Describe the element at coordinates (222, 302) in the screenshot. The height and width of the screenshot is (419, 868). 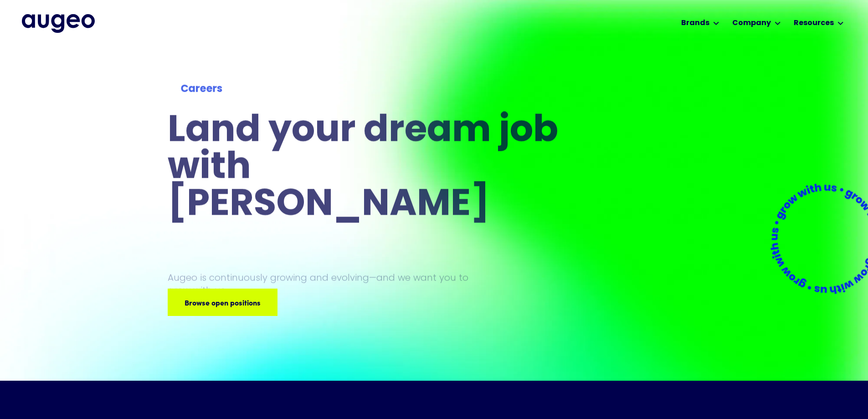
I see `a: Browse open positions` at that location.